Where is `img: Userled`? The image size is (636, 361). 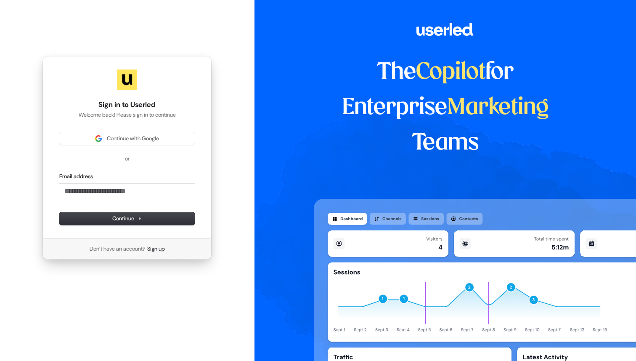 img: Userled is located at coordinates (127, 80).